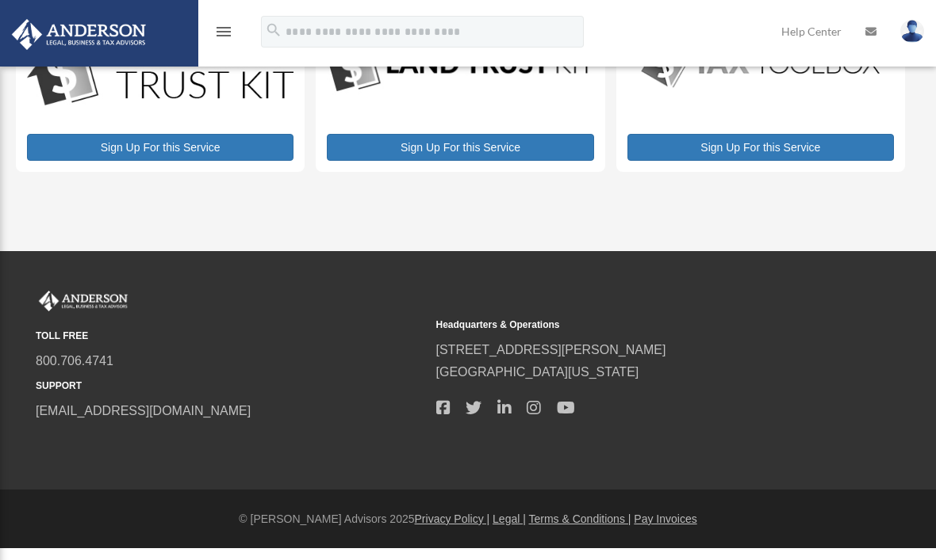 This screenshot has width=936, height=560. Describe the element at coordinates (75, 360) in the screenshot. I see `a: 800.706.4741` at that location.